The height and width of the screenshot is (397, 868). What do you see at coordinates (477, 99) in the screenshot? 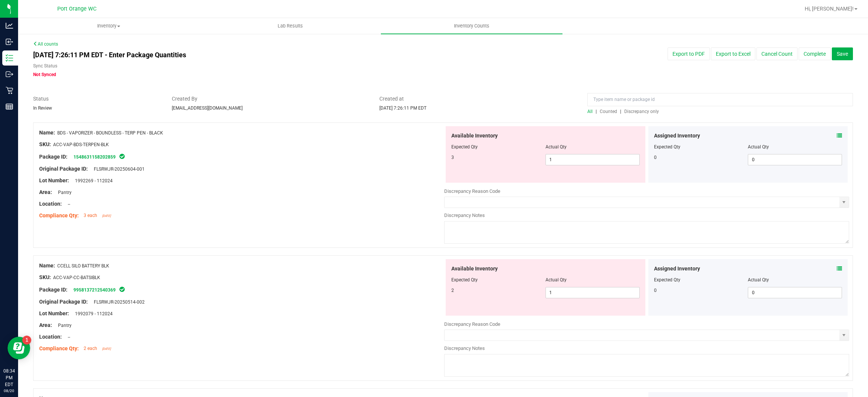
I see `span: Created at` at bounding box center [477, 99].